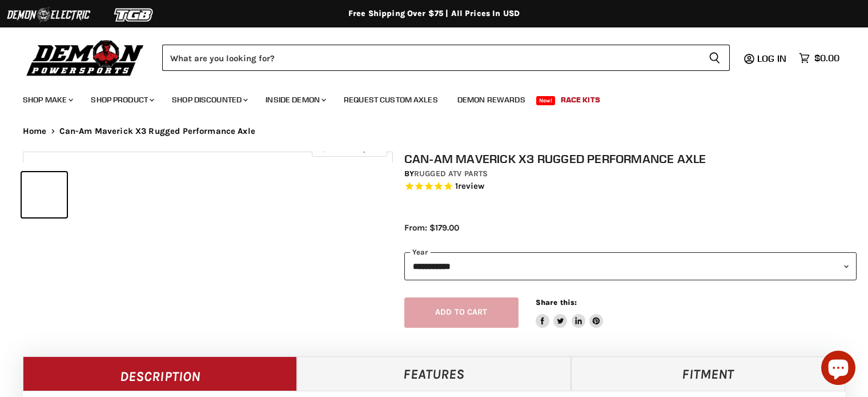 The image size is (868, 397). Describe the element at coordinates (294, 100) in the screenshot. I see `a: Inside Demon` at that location.